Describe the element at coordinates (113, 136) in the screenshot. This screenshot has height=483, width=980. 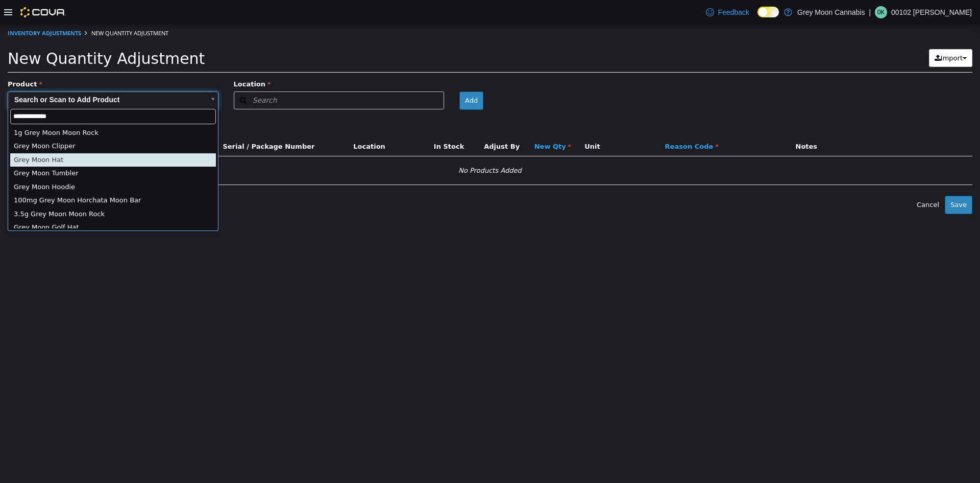
I see `div: Grey Moon Hat` at that location.